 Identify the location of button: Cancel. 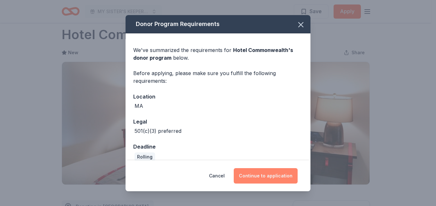
(217, 176).